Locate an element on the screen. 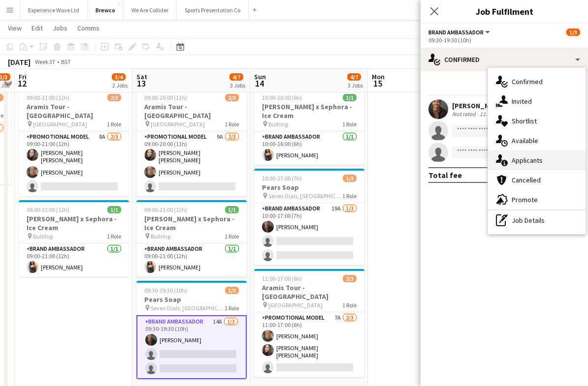 This screenshot has width=588, height=386. a: Jobs is located at coordinates (60, 28).